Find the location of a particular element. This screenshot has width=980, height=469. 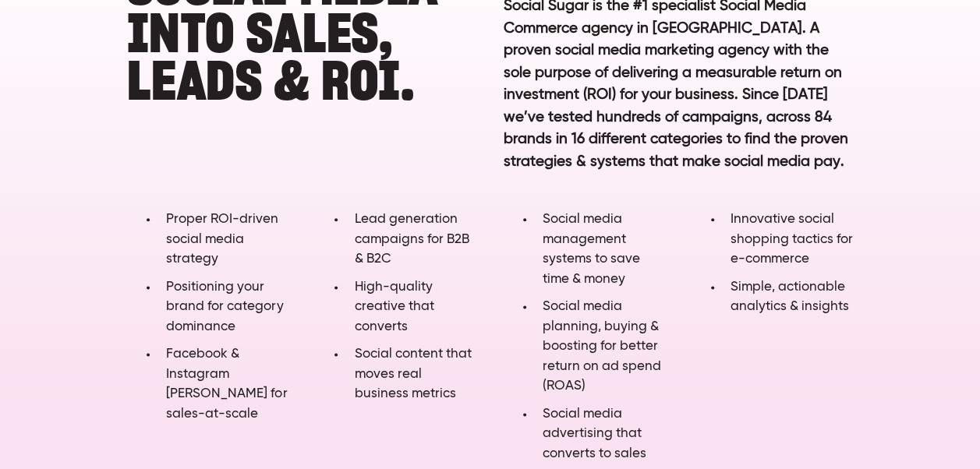

span: Social media planning, buying & boosting for better return on ad spend (ROAS) is located at coordinates (602, 346).